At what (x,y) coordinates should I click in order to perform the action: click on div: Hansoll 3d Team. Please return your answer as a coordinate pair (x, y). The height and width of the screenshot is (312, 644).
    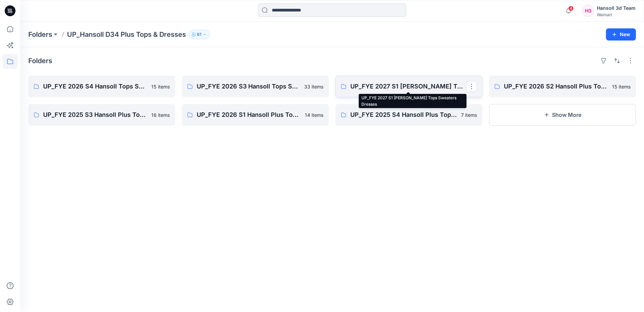
    Looking at the image, I should click on (616, 8).